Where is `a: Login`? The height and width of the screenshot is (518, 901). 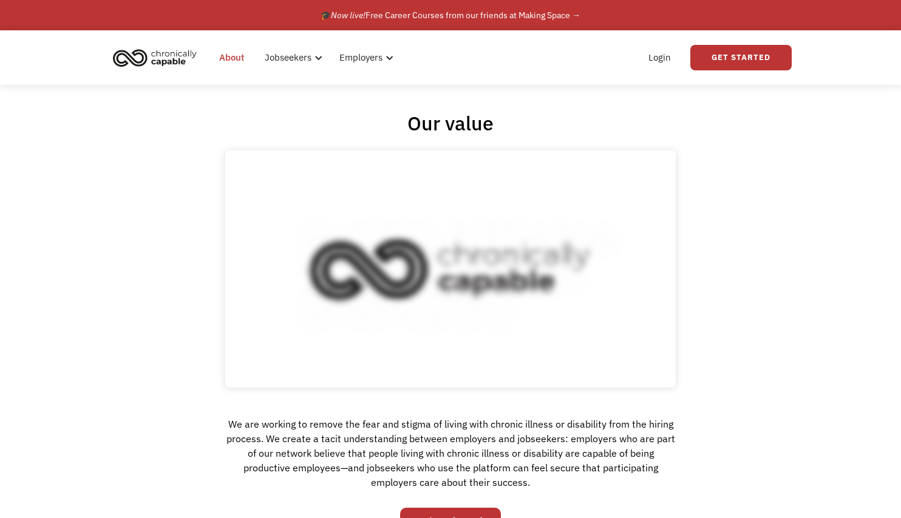
a: Login is located at coordinates (659, 58).